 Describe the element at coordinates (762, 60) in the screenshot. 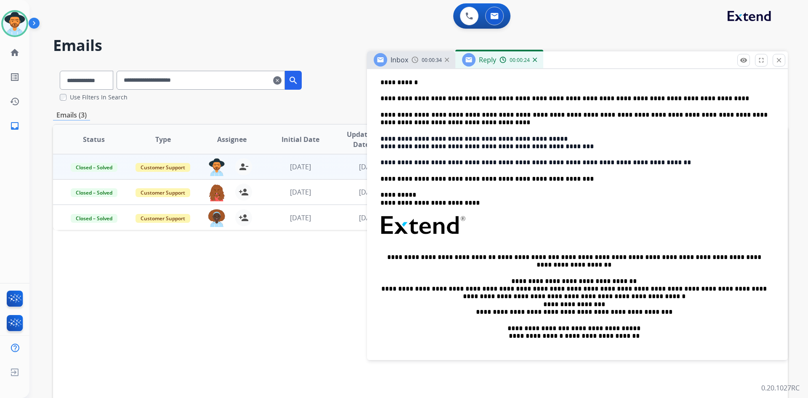

I see `mat-icon: fullscreen` at that location.